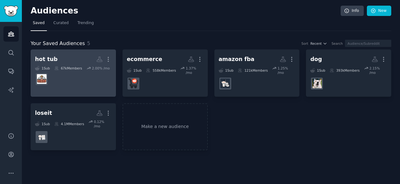 The width and height of the screenshot is (400, 184). I want to click on h2: Audiences, so click(186, 11).